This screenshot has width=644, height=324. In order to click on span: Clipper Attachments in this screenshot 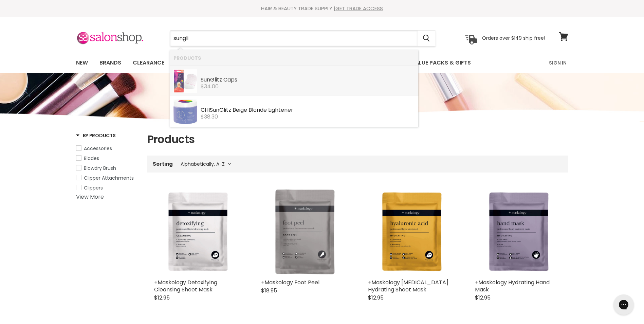, I will do `click(109, 178)`.